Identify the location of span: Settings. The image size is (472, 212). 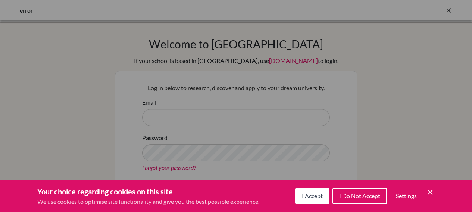
(407, 196).